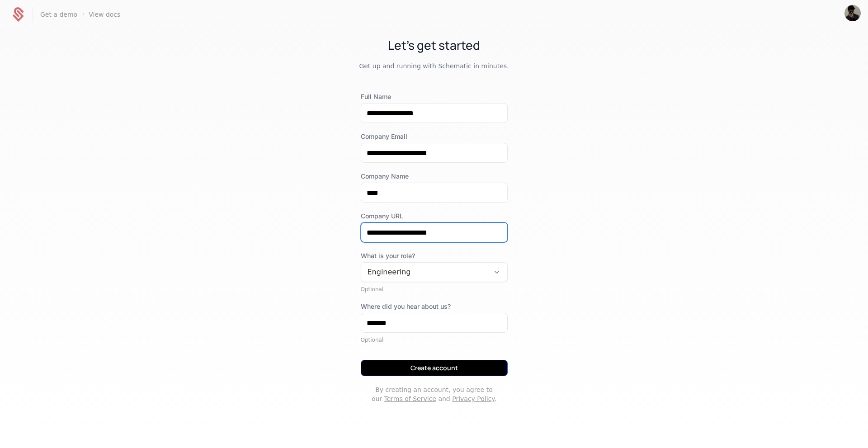 The height and width of the screenshot is (448, 868). Describe the element at coordinates (434, 216) in the screenshot. I see `label: Company URL` at that location.